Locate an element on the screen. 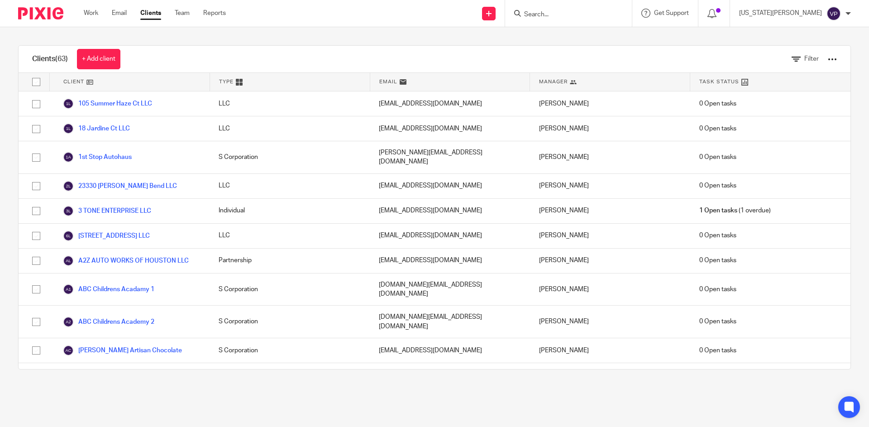 The image size is (869, 427). a: Clients is located at coordinates (151, 13).